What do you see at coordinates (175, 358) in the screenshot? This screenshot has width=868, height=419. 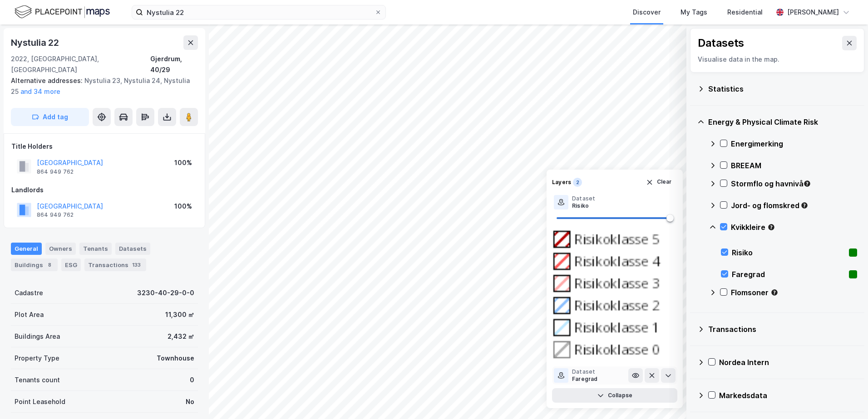 I see `div: Townhouse` at bounding box center [175, 358].